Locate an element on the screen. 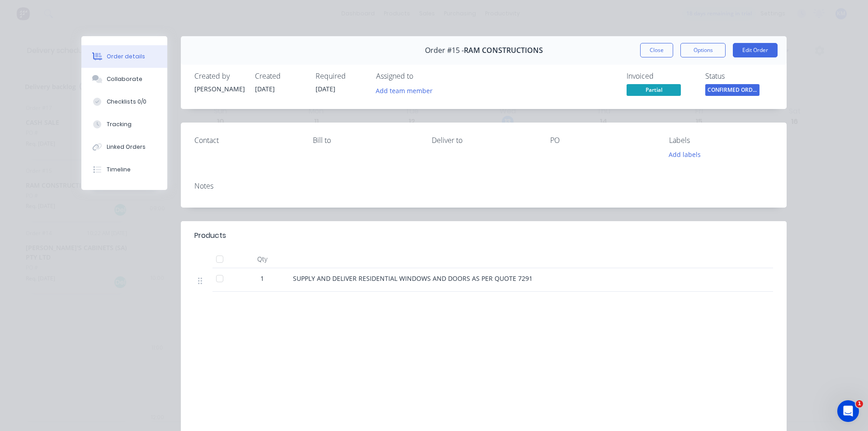 The image size is (868, 431). button: Edit Order is located at coordinates (755, 50).